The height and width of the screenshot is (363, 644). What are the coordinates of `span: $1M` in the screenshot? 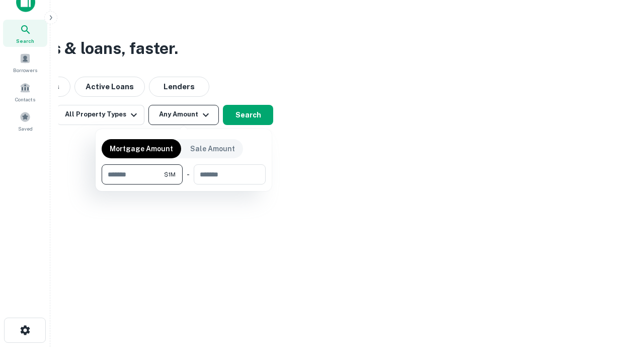 It's located at (170, 174).